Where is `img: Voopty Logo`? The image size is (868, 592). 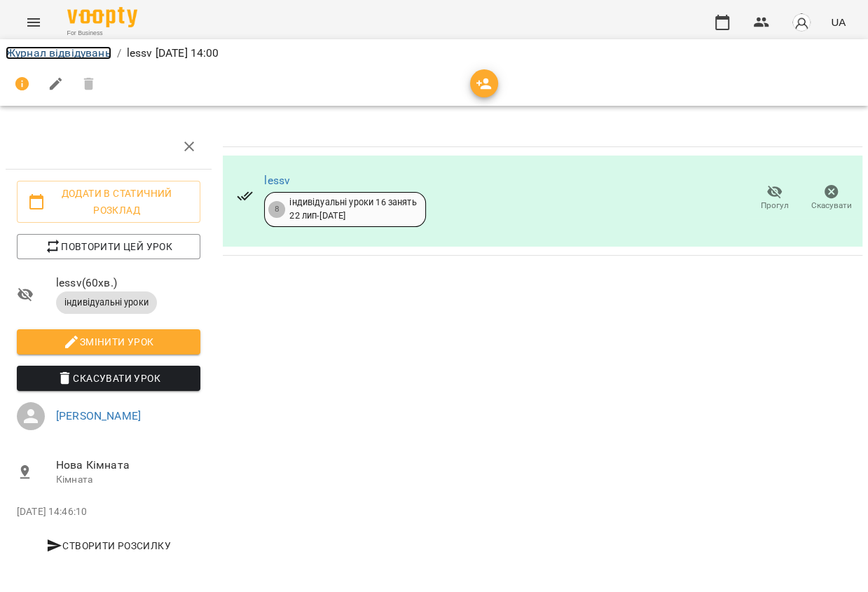
img: Voopty Logo is located at coordinates (102, 17).